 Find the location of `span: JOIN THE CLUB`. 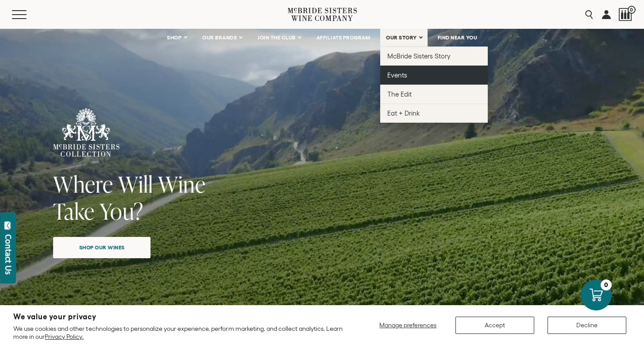

span: JOIN THE CLUB is located at coordinates (277, 38).